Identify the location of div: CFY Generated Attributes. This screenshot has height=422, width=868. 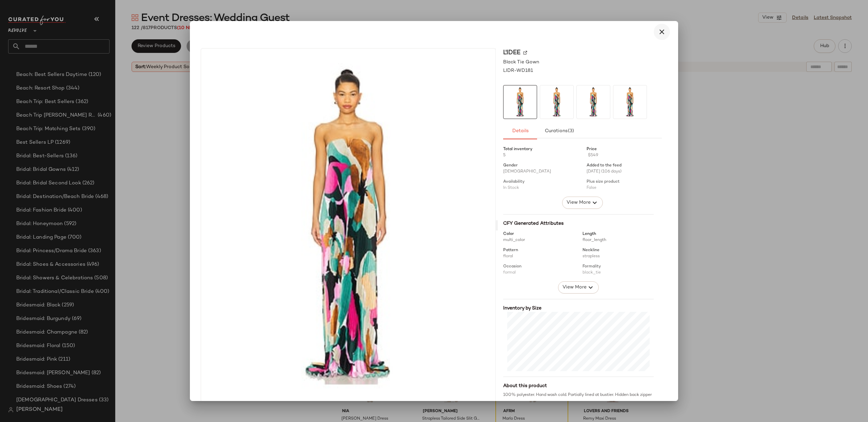
(579, 223).